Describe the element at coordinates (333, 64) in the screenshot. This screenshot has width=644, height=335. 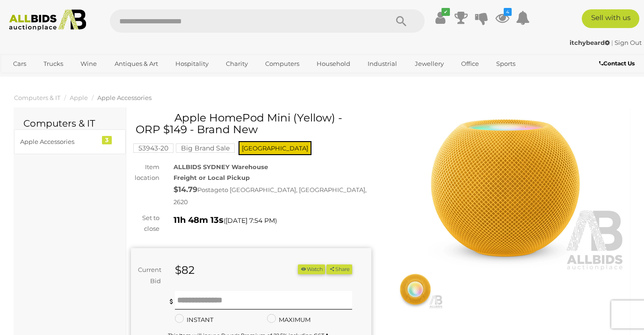
I see `a: Household` at that location.